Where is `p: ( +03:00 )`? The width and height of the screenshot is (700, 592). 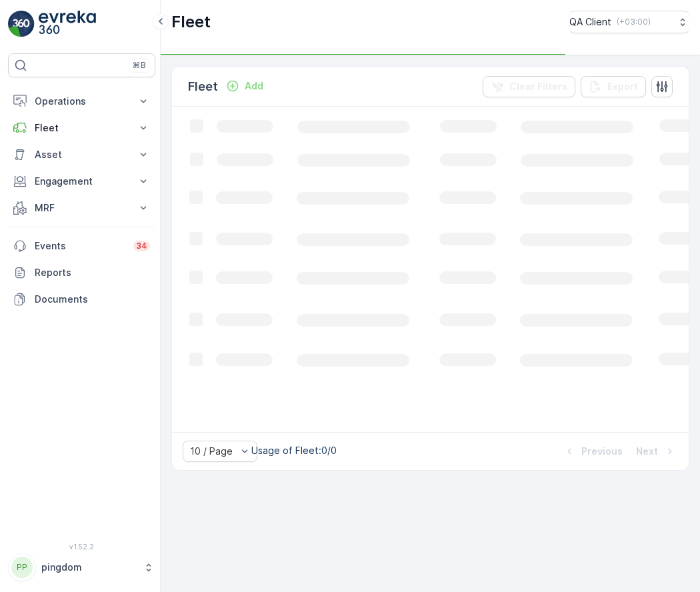
p: ( +03:00 ) is located at coordinates (633, 22).